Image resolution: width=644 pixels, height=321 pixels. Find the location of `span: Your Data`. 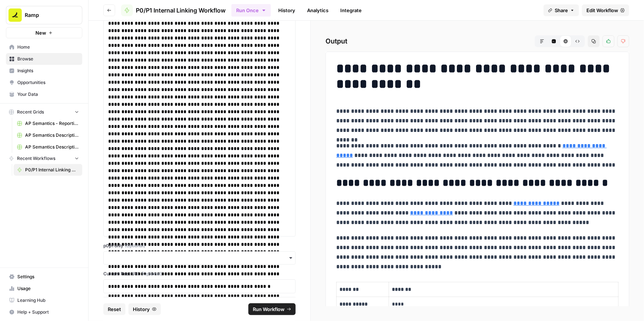

span: Your Data is located at coordinates (48, 94).